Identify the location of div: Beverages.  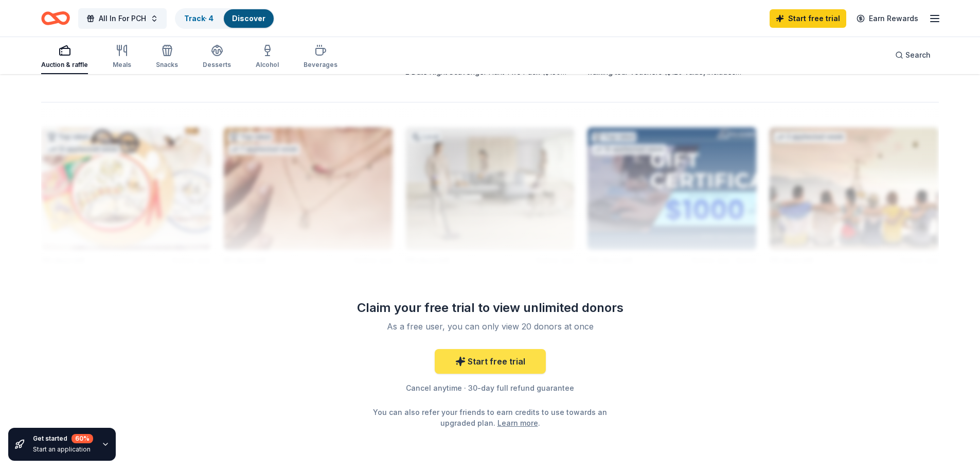
(320, 65).